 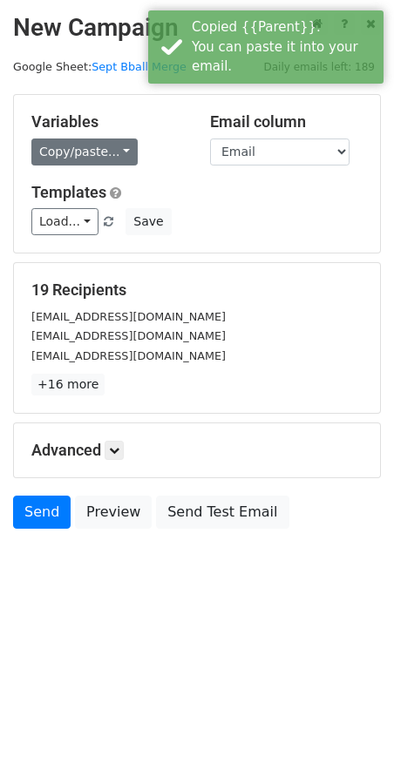 I want to click on a: Send Test Email, so click(x=222, y=512).